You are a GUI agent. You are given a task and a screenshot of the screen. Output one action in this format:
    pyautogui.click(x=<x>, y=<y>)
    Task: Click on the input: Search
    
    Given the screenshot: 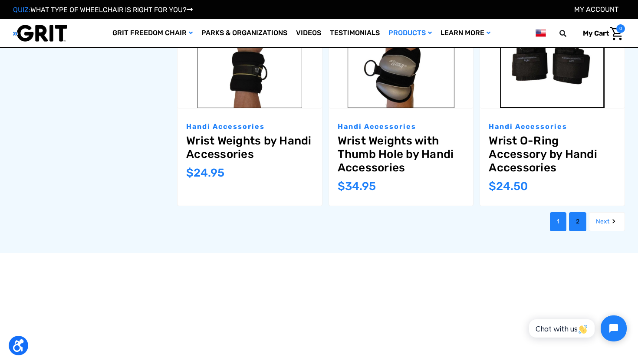 What is the action you would take?
    pyautogui.click(x=570, y=33)
    